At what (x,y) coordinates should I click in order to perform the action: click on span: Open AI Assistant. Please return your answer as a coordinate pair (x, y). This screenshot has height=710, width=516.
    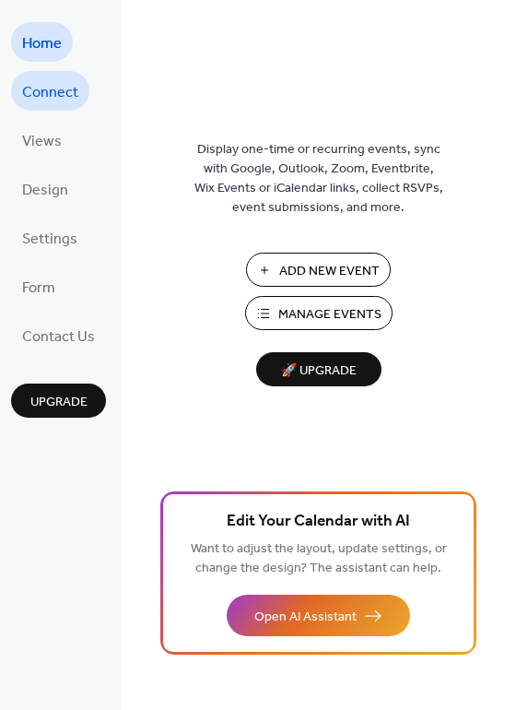
    Looking at the image, I should click on (305, 616).